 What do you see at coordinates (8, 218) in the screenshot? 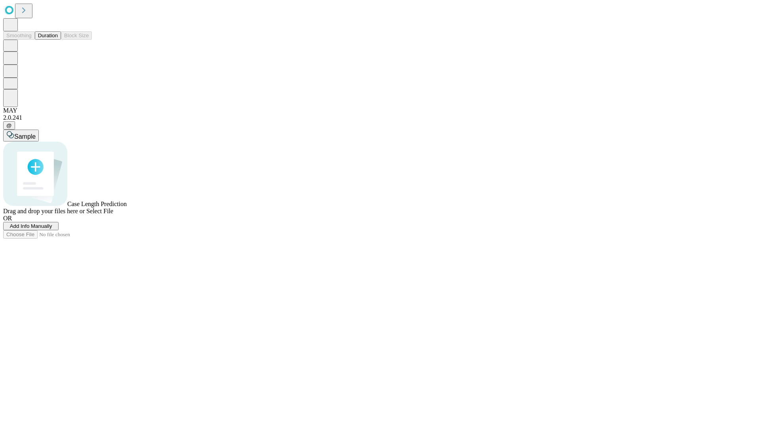
I see `span: OR` at bounding box center [8, 218].